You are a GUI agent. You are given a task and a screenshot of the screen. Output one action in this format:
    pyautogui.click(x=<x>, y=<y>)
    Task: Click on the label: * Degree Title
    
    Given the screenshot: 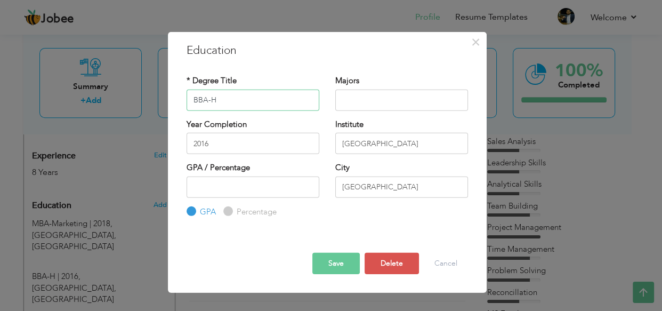 What is the action you would take?
    pyautogui.click(x=211, y=80)
    